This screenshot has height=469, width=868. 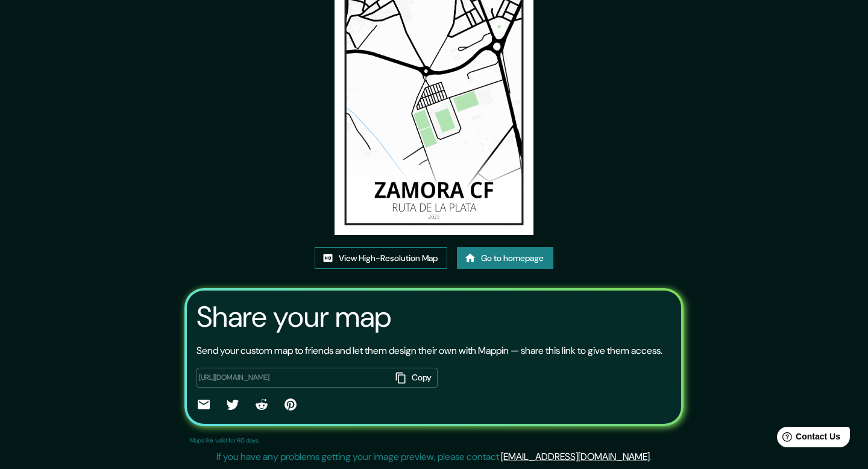 What do you see at coordinates (57, 14) in the screenshot?
I see `span: Contact Us` at bounding box center [57, 14].